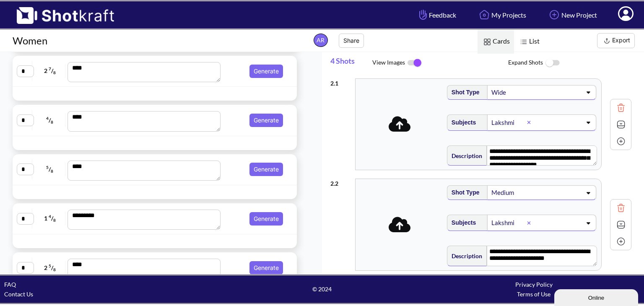  I want to click on a: My Projects, so click(501, 15).